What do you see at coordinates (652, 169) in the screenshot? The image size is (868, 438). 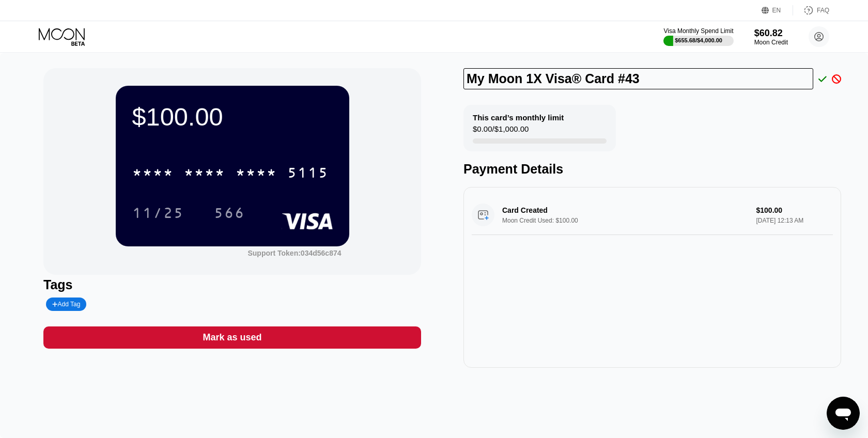 I see `div: Payment Details` at bounding box center [652, 169].